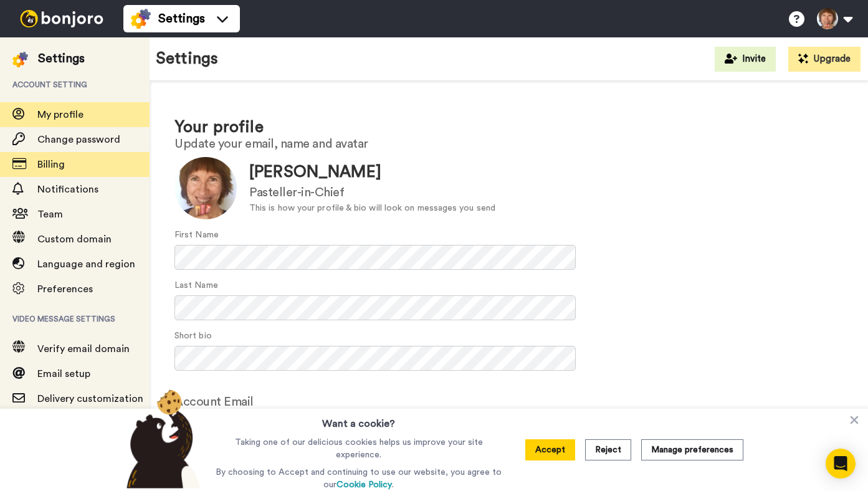 The width and height of the screenshot is (868, 491). Describe the element at coordinates (79, 140) in the screenshot. I see `span: Change password` at that location.